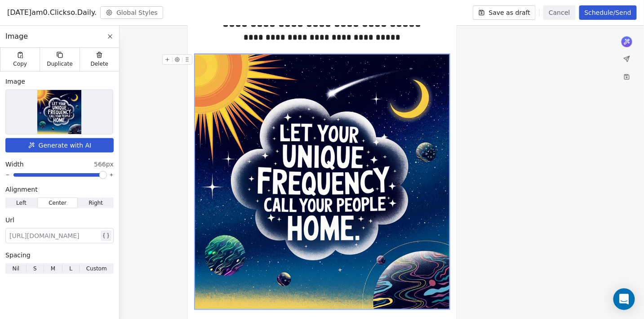  What do you see at coordinates (59, 112) in the screenshot?
I see `img: Selected image` at bounding box center [59, 112].